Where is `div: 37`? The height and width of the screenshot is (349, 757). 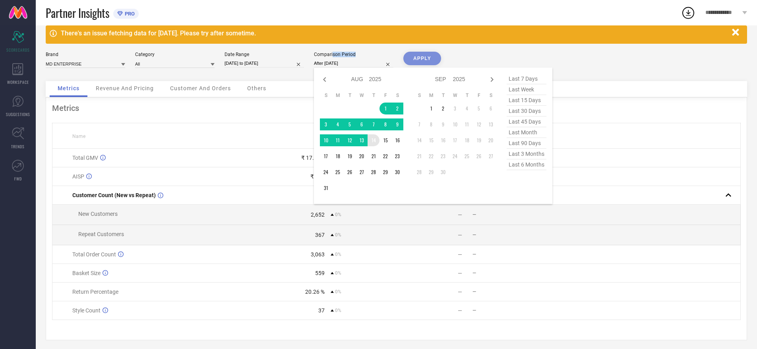 div: 37 is located at coordinates (321, 310).